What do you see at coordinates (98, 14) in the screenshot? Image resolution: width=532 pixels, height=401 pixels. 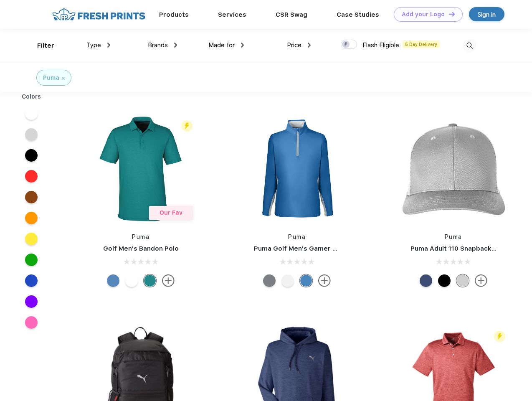 I see `img: fo%20logo%202.webp` at bounding box center [98, 14].